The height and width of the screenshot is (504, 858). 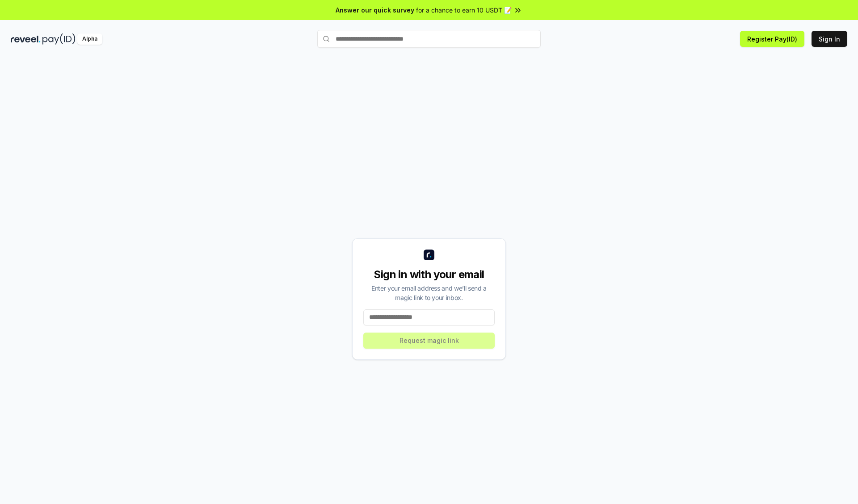 What do you see at coordinates (829, 39) in the screenshot?
I see `button: Sign In` at bounding box center [829, 39].